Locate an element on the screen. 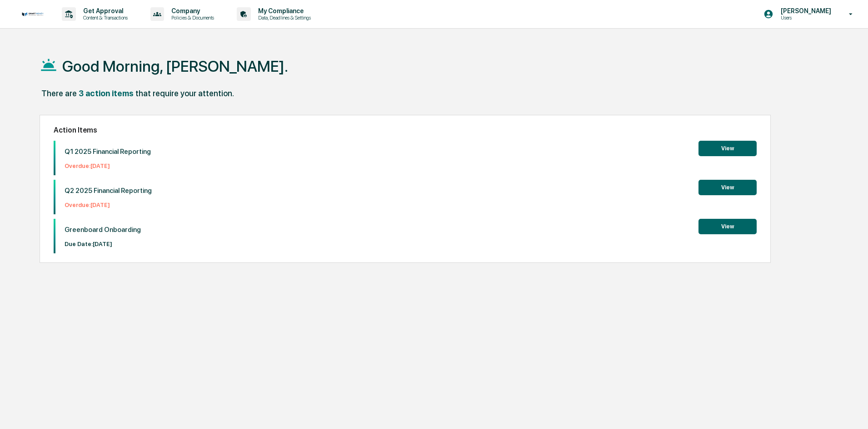  p: Get Approval is located at coordinates (104, 11).